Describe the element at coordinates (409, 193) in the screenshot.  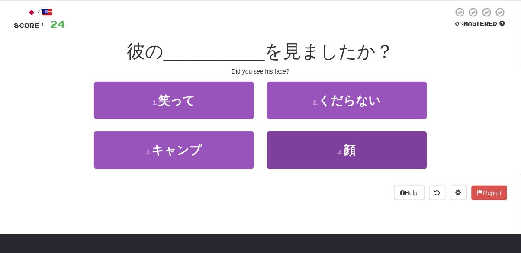
I see `button: Help!` at that location.